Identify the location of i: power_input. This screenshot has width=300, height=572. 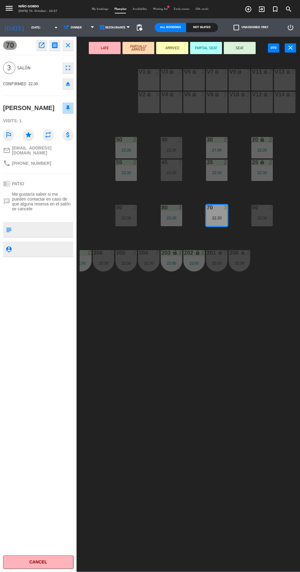
(274, 48).